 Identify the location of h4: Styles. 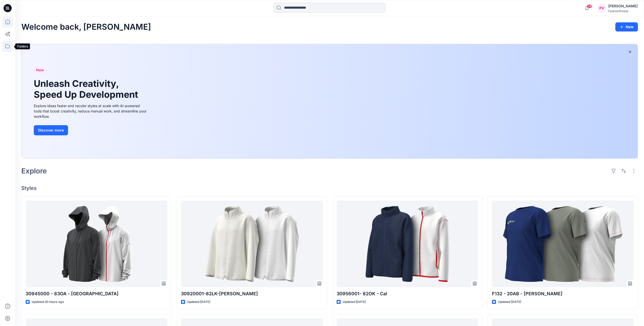
(329, 188).